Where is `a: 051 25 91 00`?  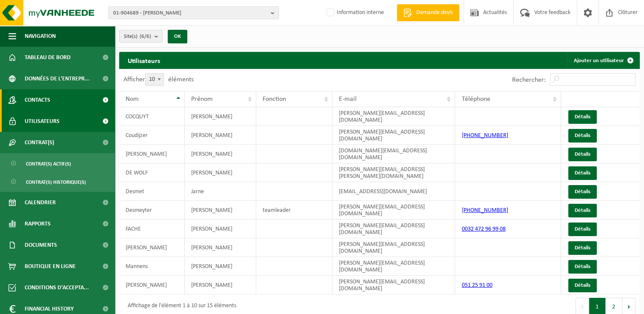 a: 051 25 91 00 is located at coordinates (477, 285).